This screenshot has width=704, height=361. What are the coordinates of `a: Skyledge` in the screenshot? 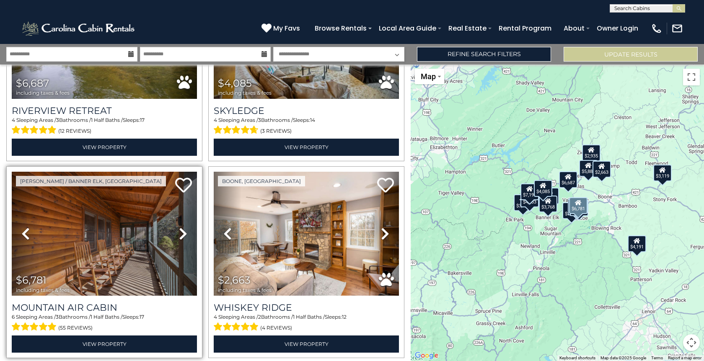 It's located at (306, 111).